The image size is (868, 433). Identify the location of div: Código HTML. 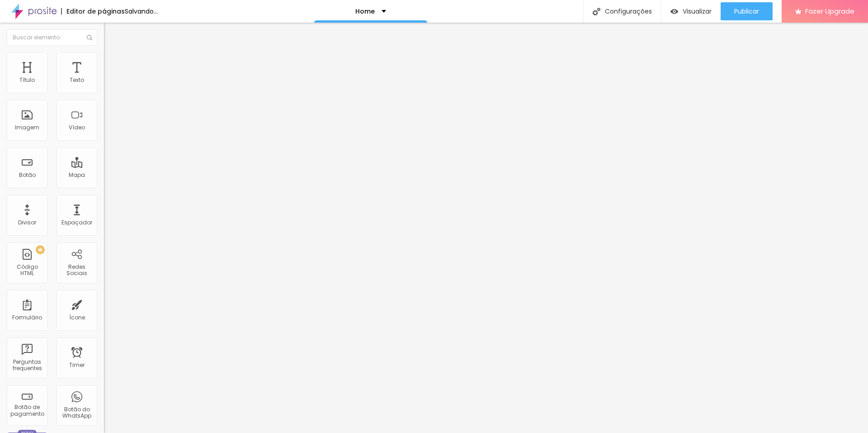
(27, 270).